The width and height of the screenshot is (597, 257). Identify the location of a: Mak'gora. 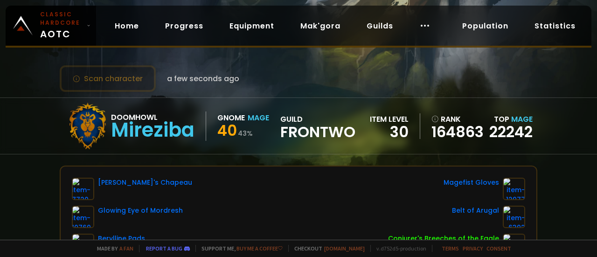
(321, 26).